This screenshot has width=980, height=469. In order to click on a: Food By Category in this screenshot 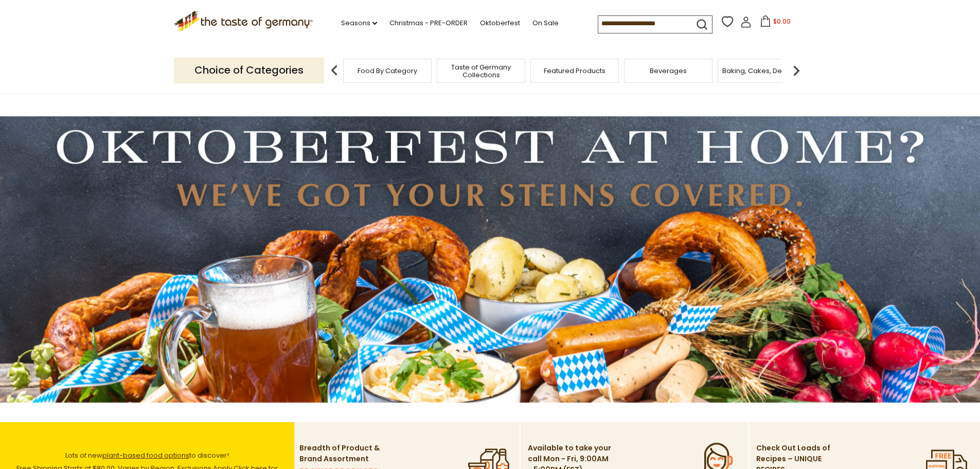, I will do `click(387, 70)`.